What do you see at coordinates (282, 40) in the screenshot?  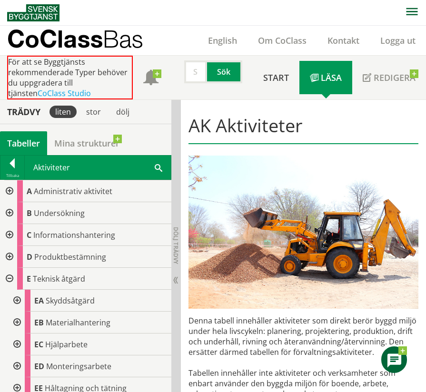 I see `a: Om CoClass` at bounding box center [282, 40].